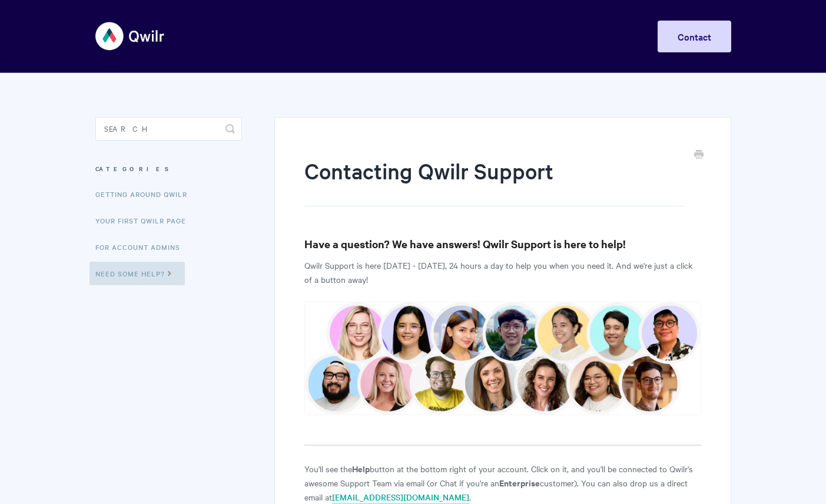  Describe the element at coordinates (519, 483) in the screenshot. I see `b: Enterprise` at that location.